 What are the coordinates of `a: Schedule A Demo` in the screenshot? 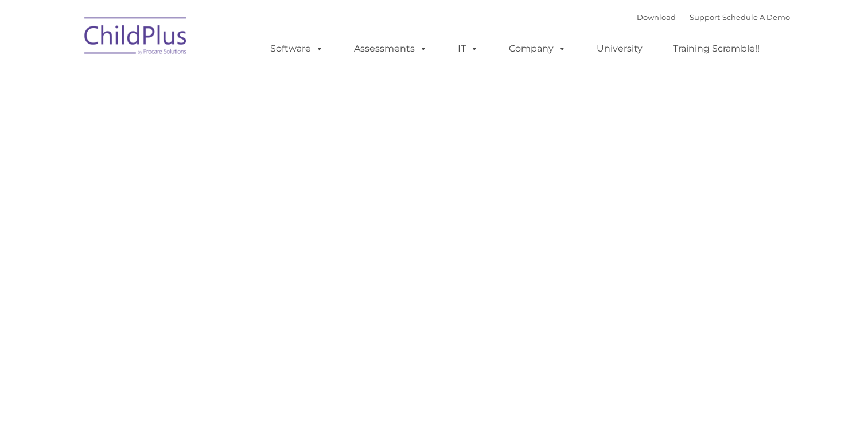 It's located at (756, 17).